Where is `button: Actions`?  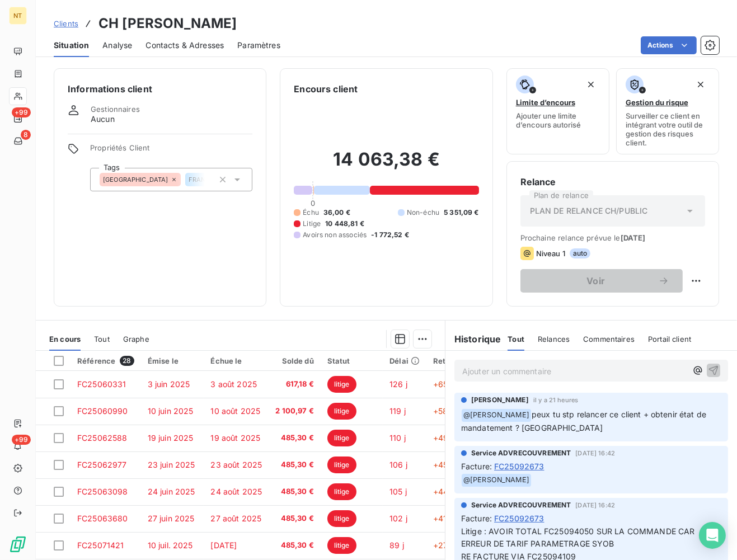
button: Actions is located at coordinates (669, 45).